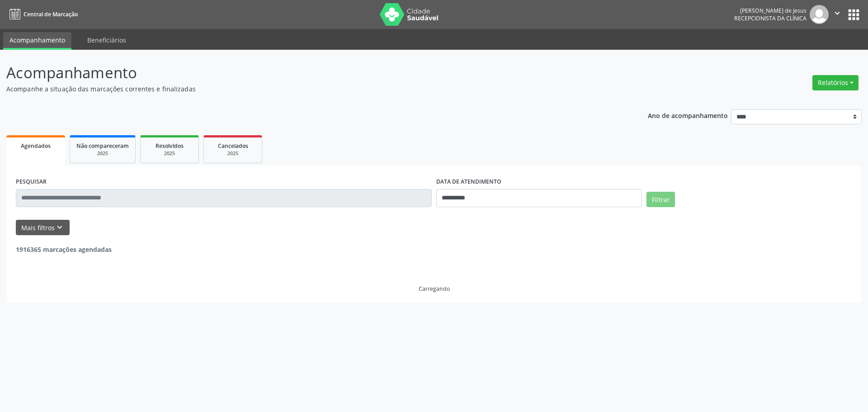 Image resolution: width=868 pixels, height=412 pixels. Describe the element at coordinates (51, 14) in the screenshot. I see `span: Central de Marcação` at that location.